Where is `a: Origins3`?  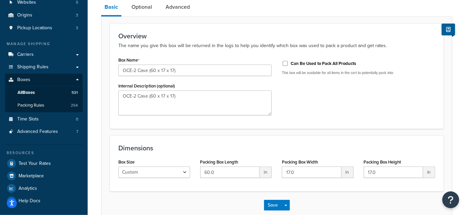 a: Origins3 is located at coordinates (44, 15).